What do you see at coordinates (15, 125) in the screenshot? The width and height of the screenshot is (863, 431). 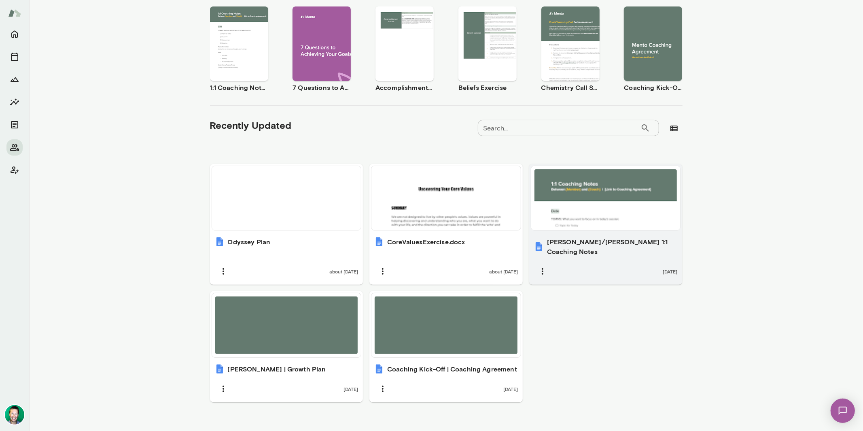 I see `button: Documents` at bounding box center [15, 125].